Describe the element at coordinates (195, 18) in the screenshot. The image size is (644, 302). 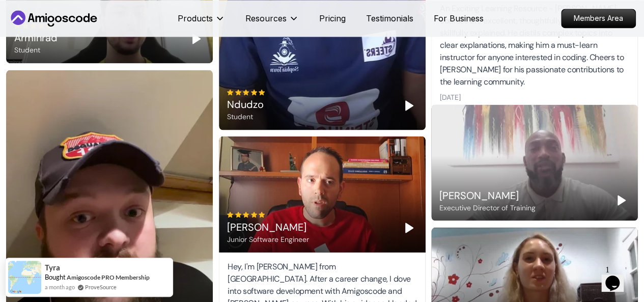
I see `p: Products` at that location.